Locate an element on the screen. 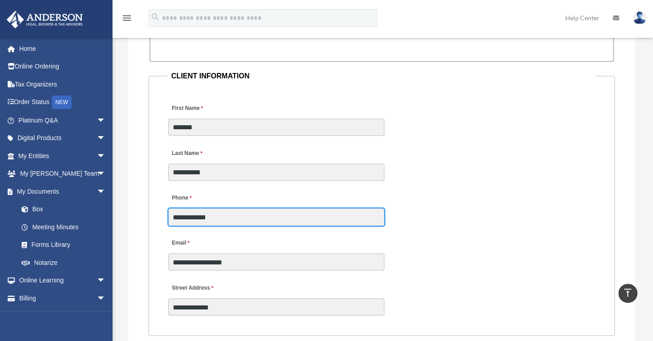 Image resolution: width=653 pixels, height=341 pixels. a: Platinum Q&Aarrow_drop_down is located at coordinates (63, 120).